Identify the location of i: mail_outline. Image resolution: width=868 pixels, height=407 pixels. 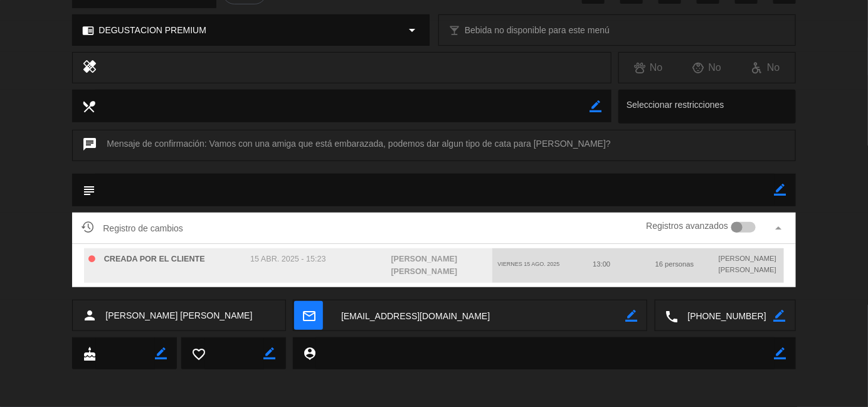
(308, 316).